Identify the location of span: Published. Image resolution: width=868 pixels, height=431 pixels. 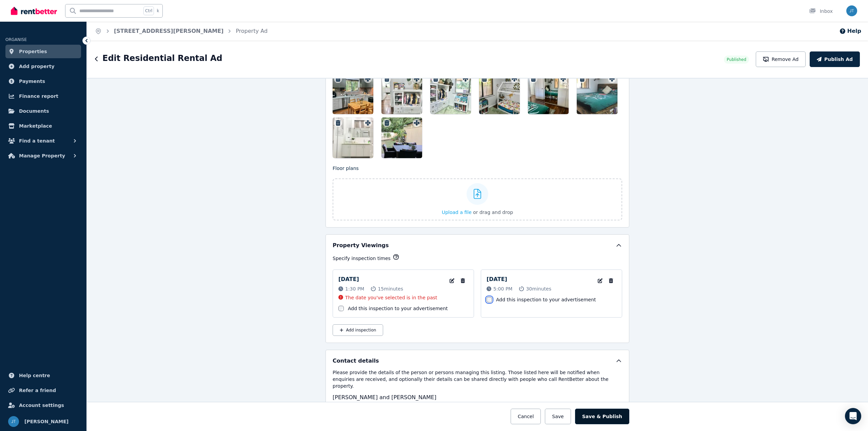
(736, 60).